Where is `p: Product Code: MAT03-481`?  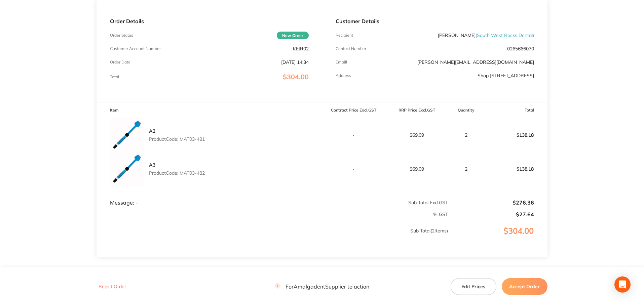
p: Product Code: MAT03-481 is located at coordinates (177, 139).